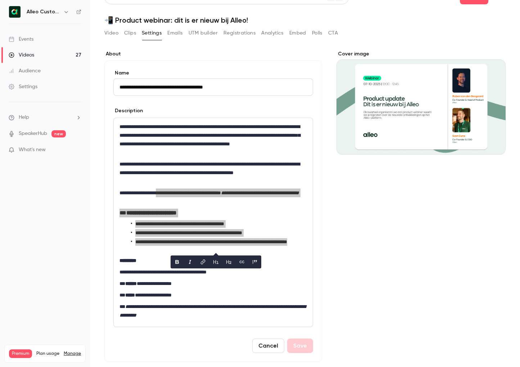 Image resolution: width=520 pixels, height=367 pixels. What do you see at coordinates (213, 54) in the screenshot?
I see `label: About` at bounding box center [213, 54].